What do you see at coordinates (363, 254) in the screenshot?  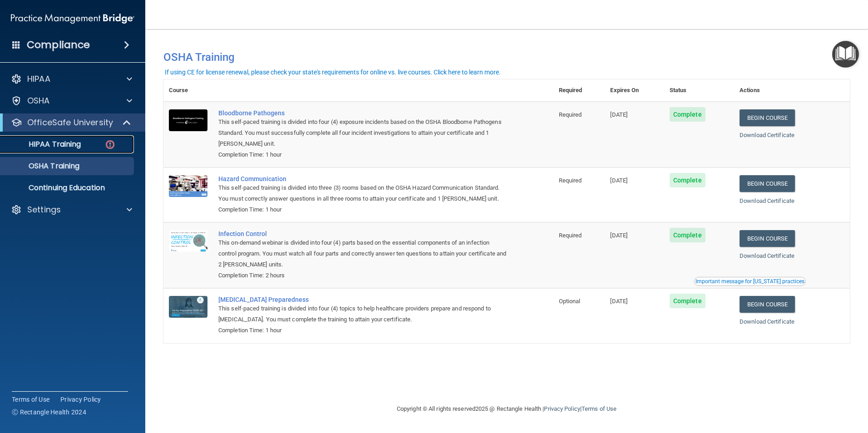 I see `div: This on-demand webinar is divided into four (4) parts based on the essential components of an inf...` at bounding box center [363, 254].